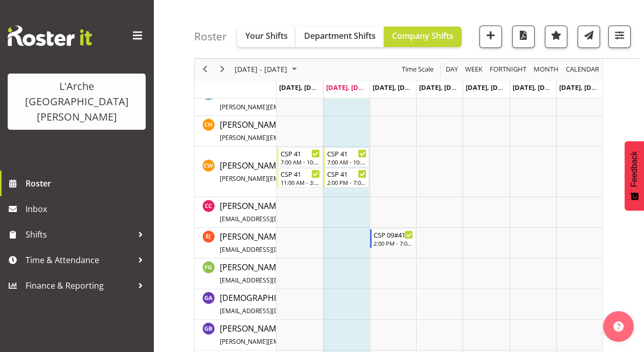 This screenshot has height=352, width=644. What do you see at coordinates (474, 69) in the screenshot?
I see `button: Timeline Week` at bounding box center [474, 69].